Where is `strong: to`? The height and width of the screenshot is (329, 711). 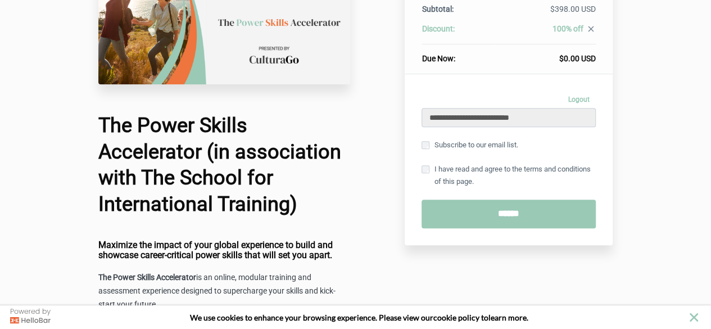 strong: to is located at coordinates (485, 317).